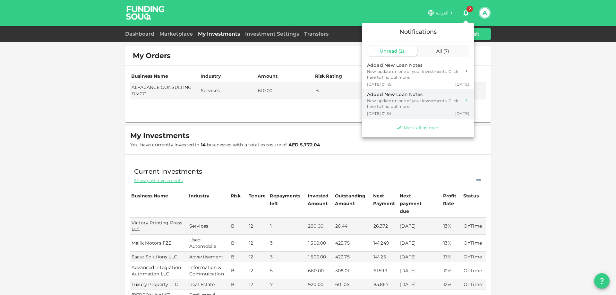 This screenshot has width=616, height=295. Describe the element at coordinates (421, 128) in the screenshot. I see `span: Mark all as read` at that location.